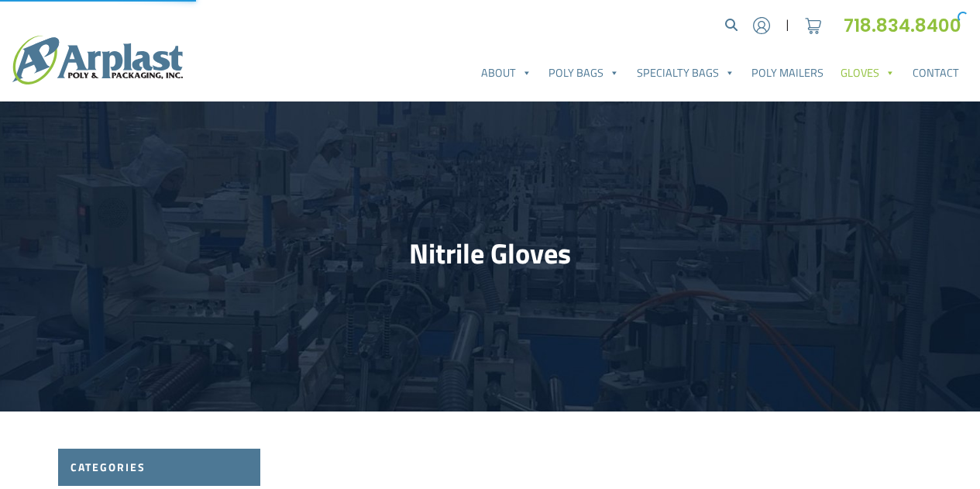 The width and height of the screenshot is (980, 489). What do you see at coordinates (159, 468) in the screenshot?
I see `h2: Categories` at bounding box center [159, 468].